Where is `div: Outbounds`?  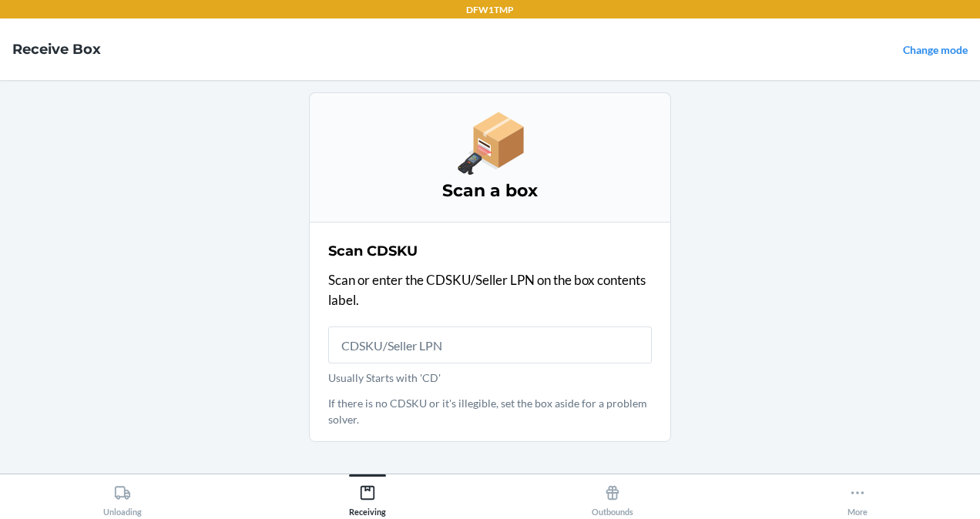 div: Outbounds is located at coordinates (612, 497).